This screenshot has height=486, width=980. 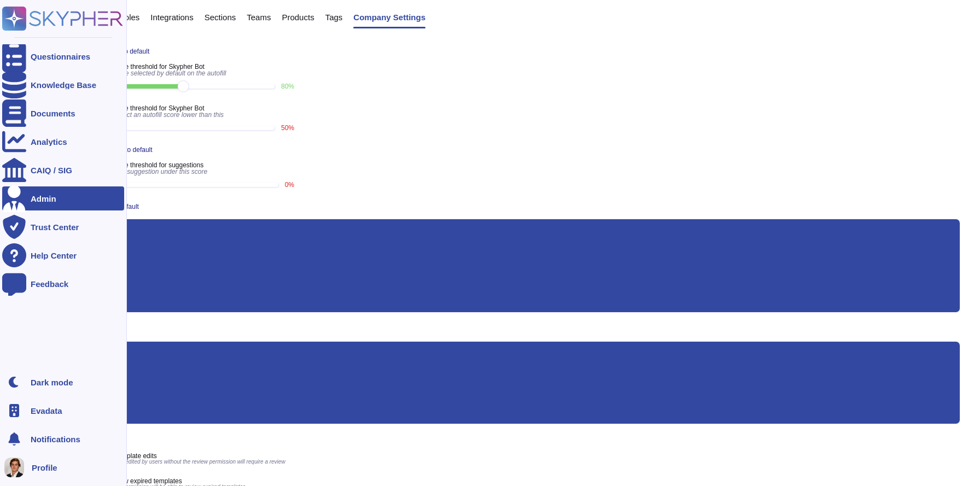 What do you see at coordinates (51, 170) in the screenshot?
I see `div: CAIQ / SIG` at bounding box center [51, 170].